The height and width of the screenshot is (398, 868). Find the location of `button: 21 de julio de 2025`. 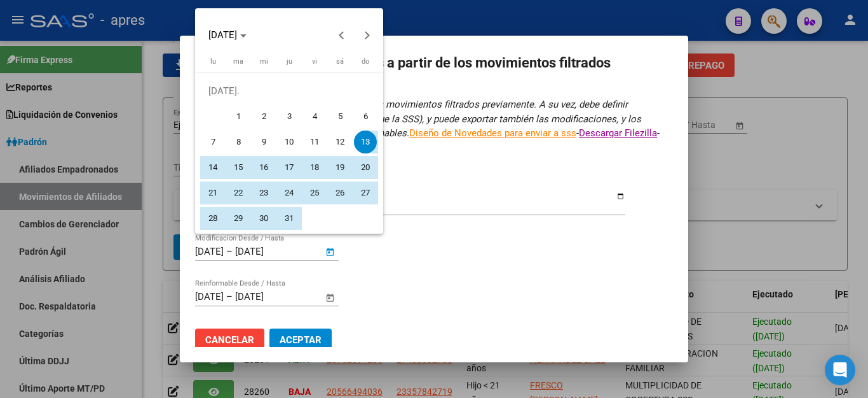

button: 21 de julio de 2025 is located at coordinates (213, 193).